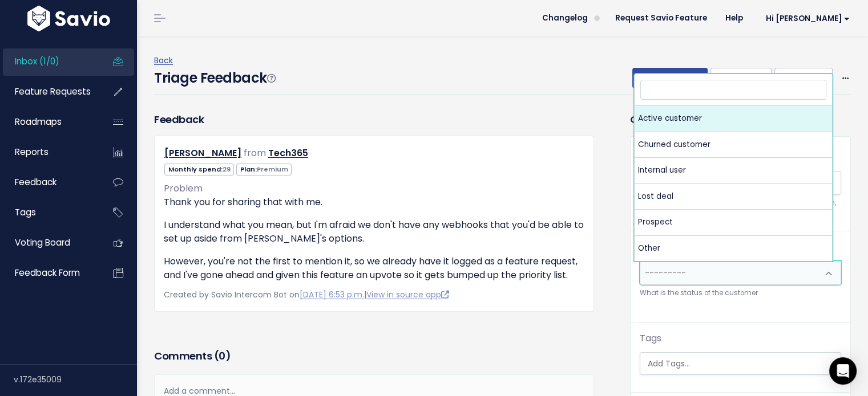 The width and height of the screenshot is (868, 396). What do you see at coordinates (222, 356) in the screenshot?
I see `span: 0` at bounding box center [222, 356].